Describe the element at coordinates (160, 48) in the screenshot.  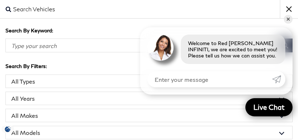
I see `img: Agent profile photo` at that location.